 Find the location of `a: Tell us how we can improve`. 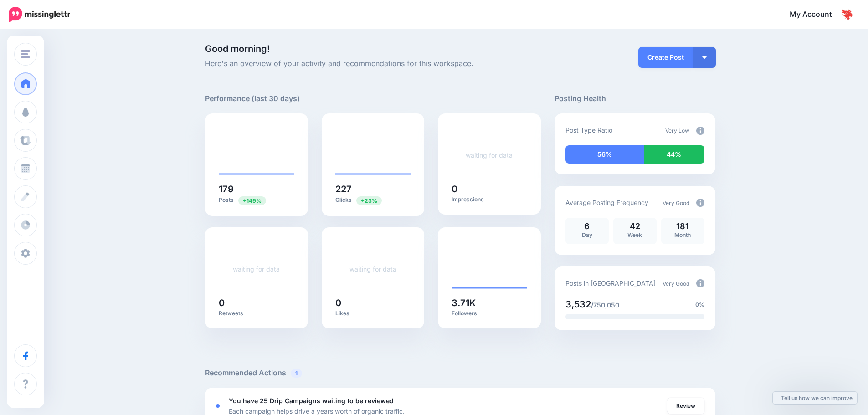

a: Tell us how we can improve is located at coordinates (815, 398).